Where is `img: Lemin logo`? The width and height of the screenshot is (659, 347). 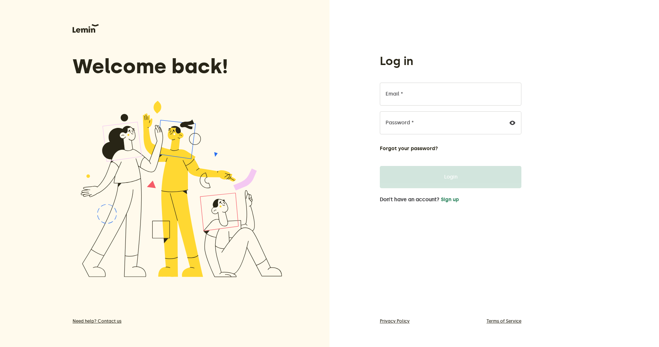 img: Lemin logo is located at coordinates (86, 28).